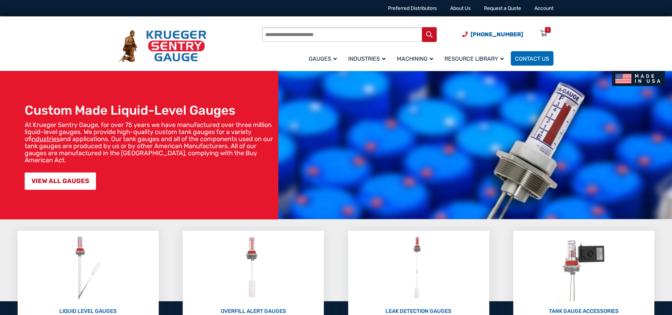 The image size is (672, 315). Describe the element at coordinates (584, 268) in the screenshot. I see `img: Tank Gauge Accessories` at that location.